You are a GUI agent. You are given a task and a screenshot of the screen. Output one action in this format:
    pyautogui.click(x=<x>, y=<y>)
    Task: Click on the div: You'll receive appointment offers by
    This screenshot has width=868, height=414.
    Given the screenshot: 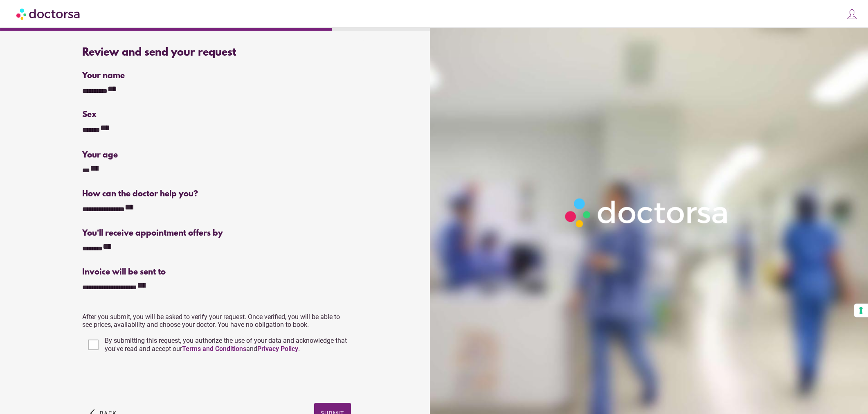 What is the action you would take?
    pyautogui.click(x=217, y=233)
    